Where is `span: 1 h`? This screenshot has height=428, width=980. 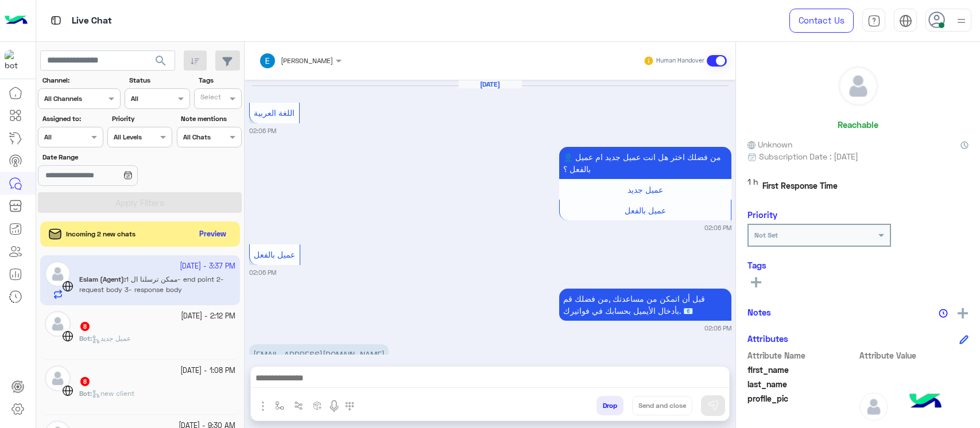 span: 1 h is located at coordinates (753, 186).